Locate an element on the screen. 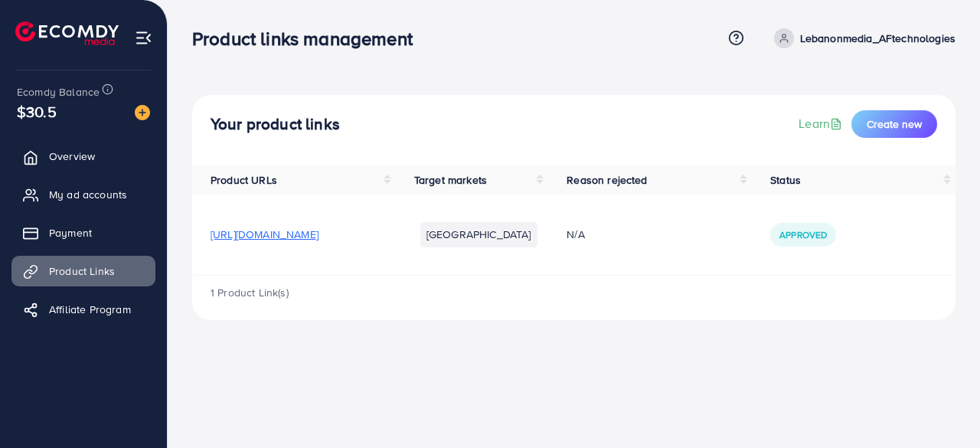  button: Create new is located at coordinates (894, 124).